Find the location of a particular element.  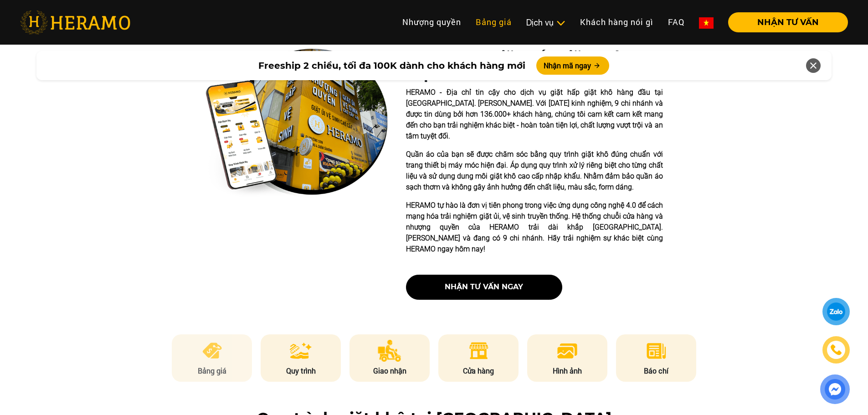

img: delivery.png is located at coordinates (390, 350).